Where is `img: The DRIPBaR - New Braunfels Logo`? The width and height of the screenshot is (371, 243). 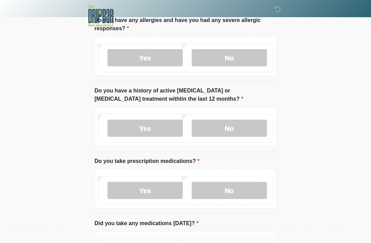
img: The DRIPBaR - New Braunfels Logo is located at coordinates (101, 16).